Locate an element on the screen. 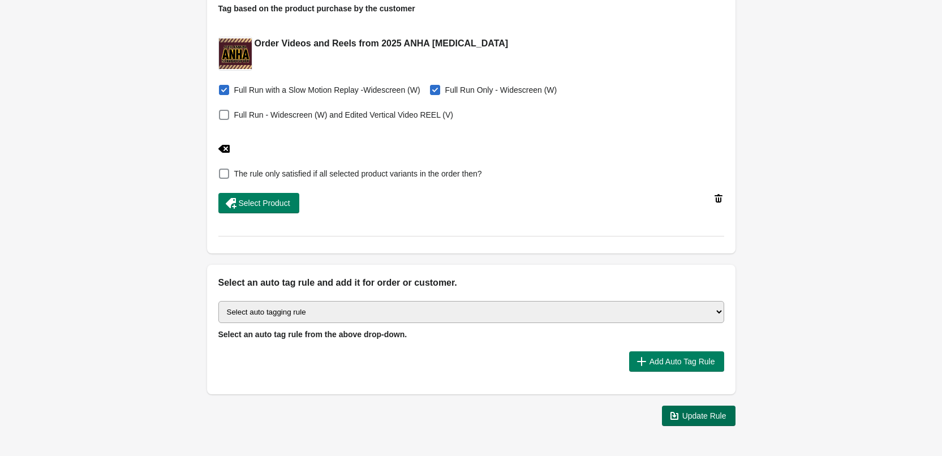 This screenshot has width=942, height=456. span: Full Run - Widescreen (W) and Edited Vertical Video REEL (V) is located at coordinates (344, 115).